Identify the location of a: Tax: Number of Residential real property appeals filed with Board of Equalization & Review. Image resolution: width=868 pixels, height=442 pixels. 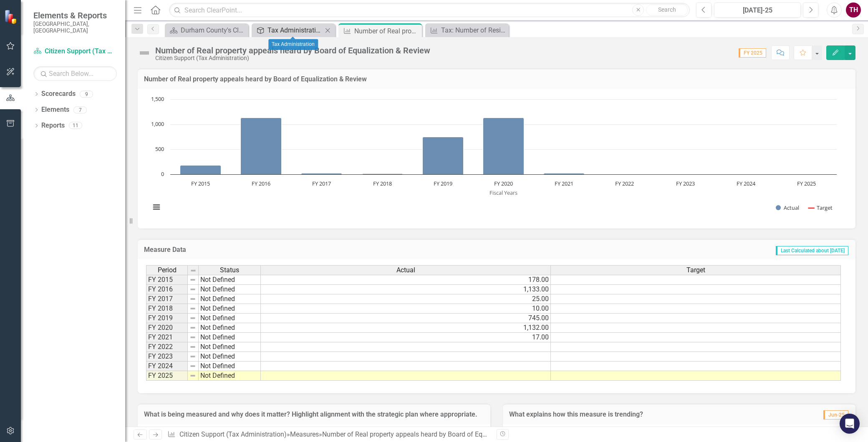
(467, 30).